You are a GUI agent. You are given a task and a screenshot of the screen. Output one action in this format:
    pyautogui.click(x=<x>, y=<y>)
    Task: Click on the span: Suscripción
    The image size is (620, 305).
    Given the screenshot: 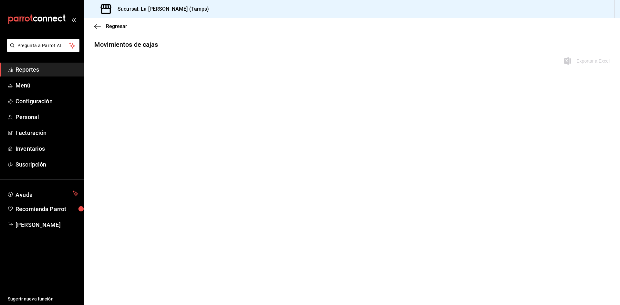 What is the action you would take?
    pyautogui.click(x=47, y=164)
    